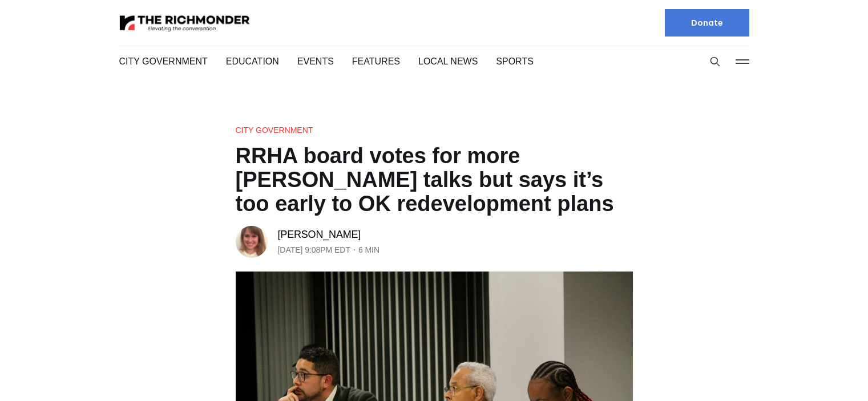 This screenshot has height=401, width=868. Describe the element at coordinates (373, 274) in the screenshot. I see `span: 6 min` at that location.